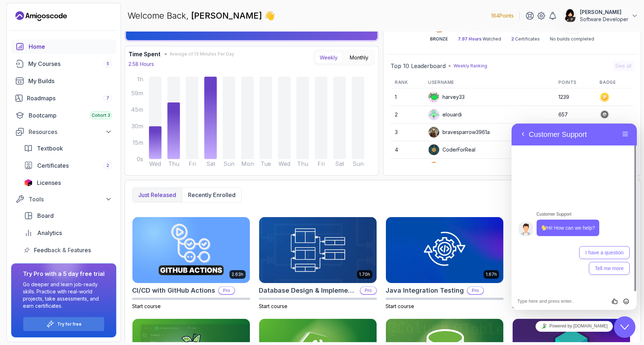  What do you see at coordinates (439, 39) in the screenshot?
I see `p: BRONZE` at bounding box center [439, 39].